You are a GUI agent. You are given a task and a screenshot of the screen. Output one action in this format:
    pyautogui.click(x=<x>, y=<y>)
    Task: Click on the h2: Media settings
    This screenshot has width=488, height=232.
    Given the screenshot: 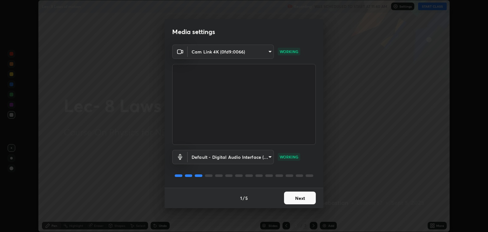 What is the action you would take?
    pyautogui.click(x=194, y=32)
    